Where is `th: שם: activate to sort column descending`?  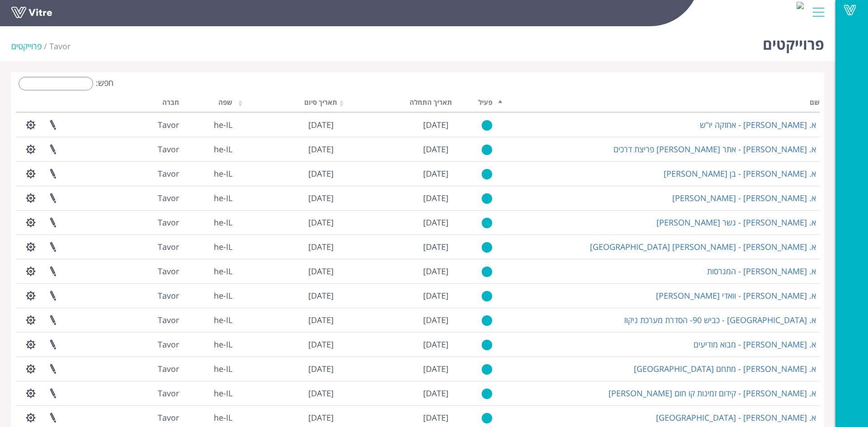 th: שם: activate to sort column descending is located at coordinates (658, 104).